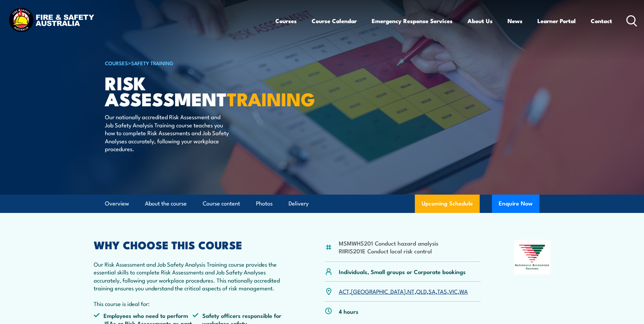  I want to click on a: Learner Portal, so click(556, 21).